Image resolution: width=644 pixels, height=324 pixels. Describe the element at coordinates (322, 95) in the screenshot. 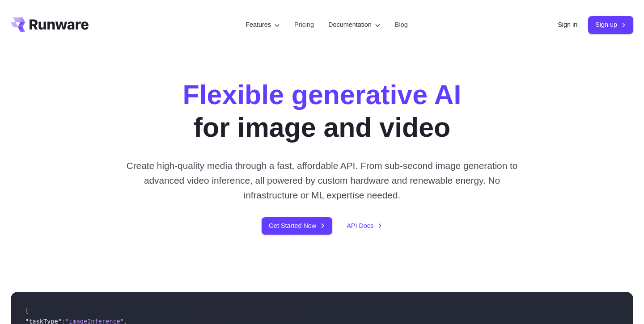

I see `strong: Flexible generative AI` at that location.